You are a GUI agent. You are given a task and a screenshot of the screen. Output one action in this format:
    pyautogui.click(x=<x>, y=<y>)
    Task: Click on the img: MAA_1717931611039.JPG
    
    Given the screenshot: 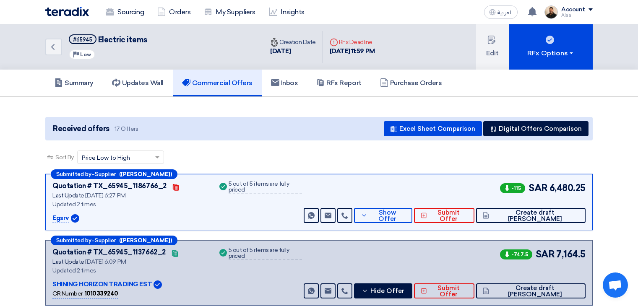 What is the action you would take?
    pyautogui.click(x=552, y=12)
    